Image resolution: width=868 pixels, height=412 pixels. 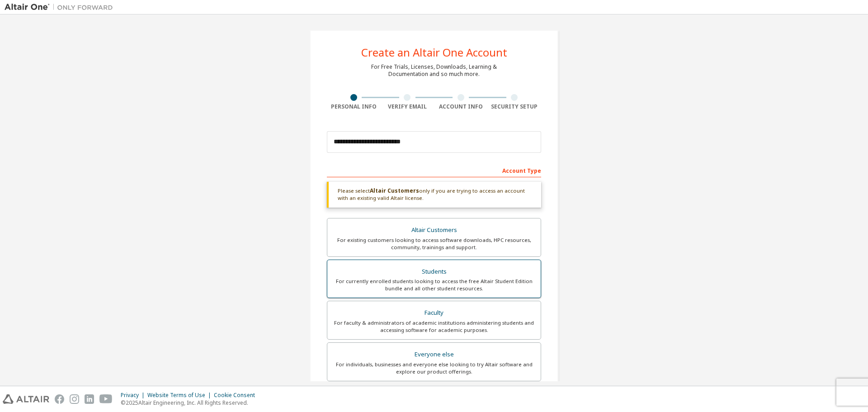 I want to click on img: facebook.svg, so click(x=59, y=399).